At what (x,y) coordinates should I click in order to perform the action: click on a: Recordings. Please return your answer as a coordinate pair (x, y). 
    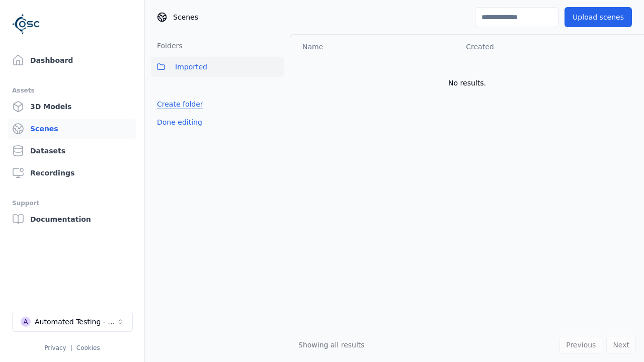
    Looking at the image, I should click on (72, 173).